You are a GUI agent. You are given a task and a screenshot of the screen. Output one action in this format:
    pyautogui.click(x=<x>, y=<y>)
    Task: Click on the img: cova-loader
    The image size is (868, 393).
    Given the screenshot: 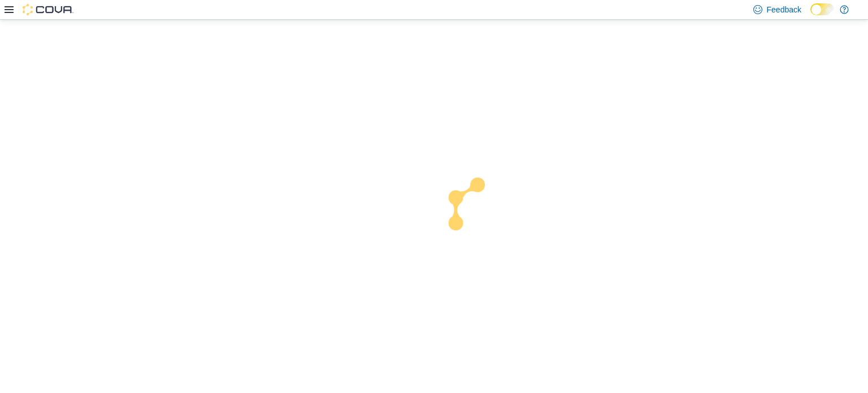 What is the action you would take?
    pyautogui.click(x=477, y=211)
    